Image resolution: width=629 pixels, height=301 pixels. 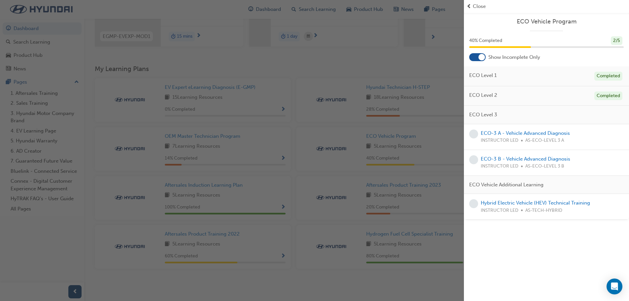 What do you see at coordinates (506, 185) in the screenshot?
I see `span: ECO Vehicle Additional Learning` at bounding box center [506, 185].